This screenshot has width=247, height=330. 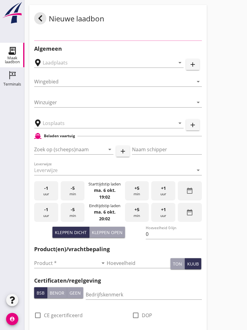 What do you see at coordinates (75, 292) in the screenshot?
I see `div: Geen` at bounding box center [75, 292].